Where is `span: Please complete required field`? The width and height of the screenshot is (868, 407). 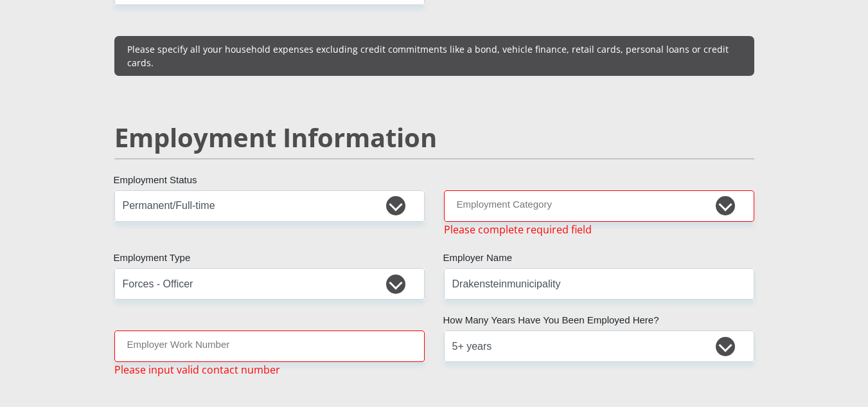
span: Please complete required field is located at coordinates (518, 230).